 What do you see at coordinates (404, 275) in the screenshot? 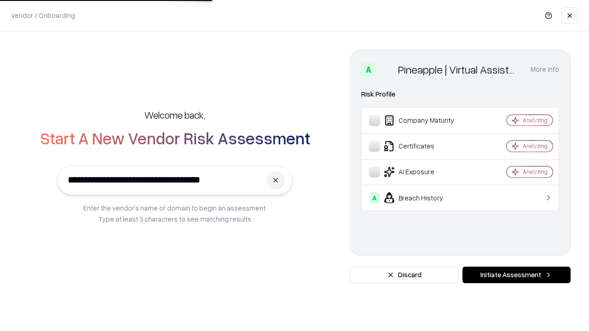
I see `button: Discard` at bounding box center [404, 275].